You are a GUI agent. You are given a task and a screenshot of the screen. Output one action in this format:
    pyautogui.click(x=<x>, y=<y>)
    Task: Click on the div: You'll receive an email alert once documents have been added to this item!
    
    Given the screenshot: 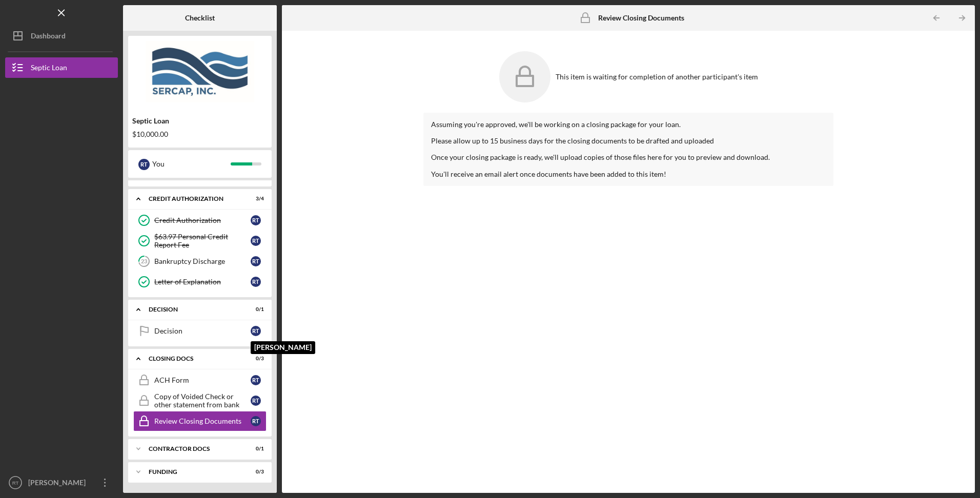 What is the action you would take?
    pyautogui.click(x=628, y=174)
    